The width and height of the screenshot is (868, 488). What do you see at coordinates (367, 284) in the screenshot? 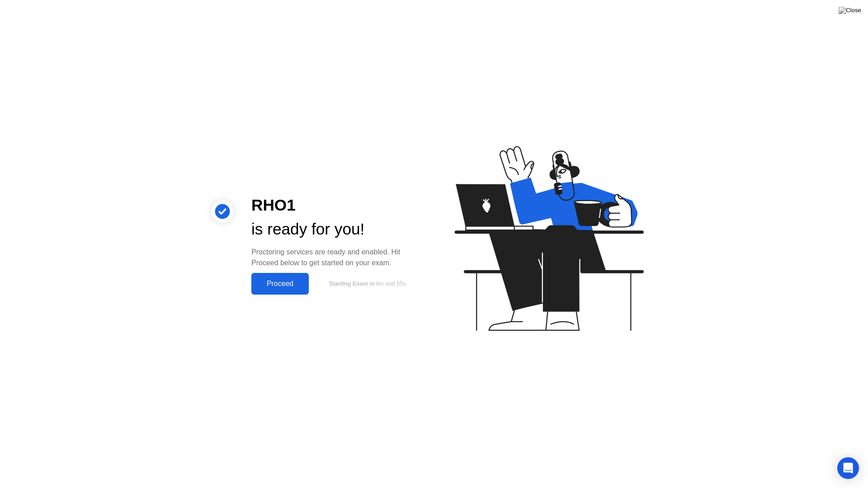
I see `button: Starting Exam in9m and 55s` at bounding box center [367, 284].